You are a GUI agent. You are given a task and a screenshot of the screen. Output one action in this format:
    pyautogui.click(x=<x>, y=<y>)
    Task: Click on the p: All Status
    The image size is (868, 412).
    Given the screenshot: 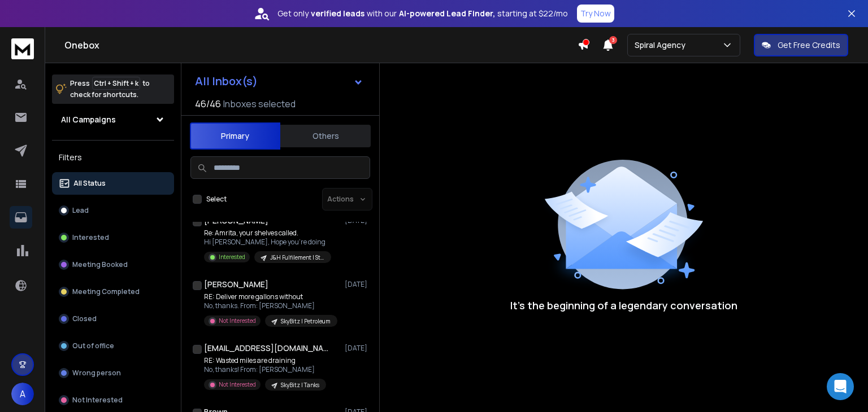 What is the action you would take?
    pyautogui.click(x=90, y=184)
    